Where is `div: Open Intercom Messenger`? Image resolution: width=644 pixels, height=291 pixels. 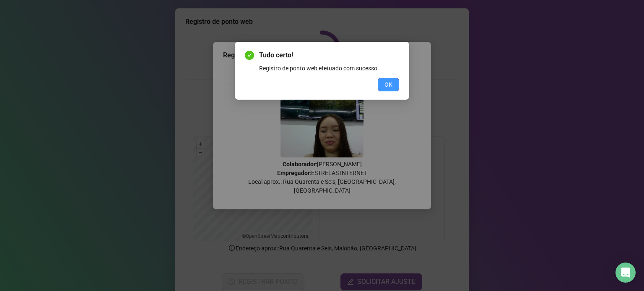
div: Open Intercom Messenger is located at coordinates (626, 273).